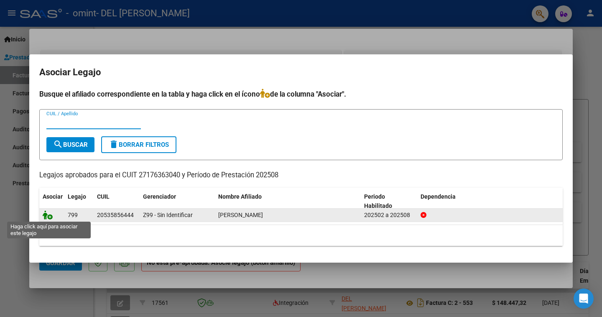 The image size is (602, 317). What do you see at coordinates (388, 201) in the screenshot?
I see `datatable-header-cell: Periodo Habilitado` at bounding box center [388, 201].